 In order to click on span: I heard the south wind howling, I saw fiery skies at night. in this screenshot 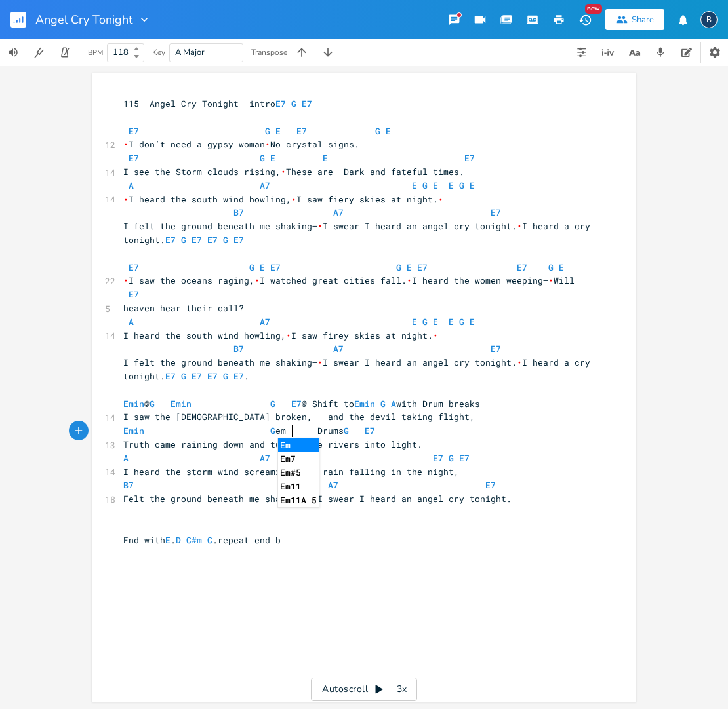, I will do `click(284, 199)`.